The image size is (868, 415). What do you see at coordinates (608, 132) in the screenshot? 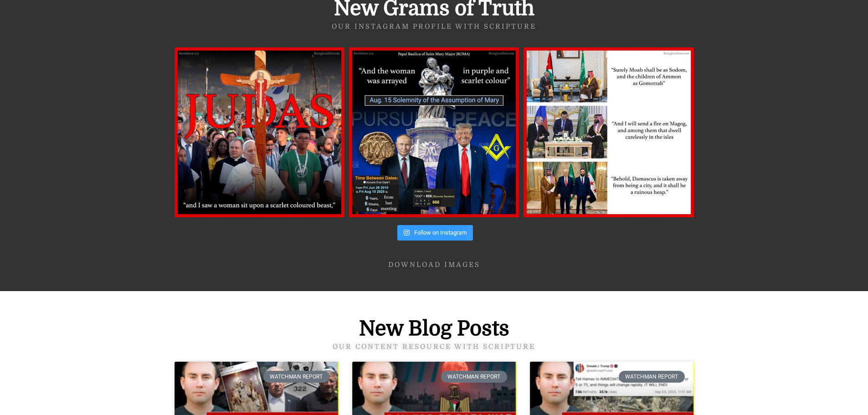
I see `img: IT WON'T GO WELL FOR THOSE CONSPIRING WITH EDOM THE BEAST #MBS AS WE HEAD TO THE END. I SPEAK WIT...` at bounding box center [608, 132].